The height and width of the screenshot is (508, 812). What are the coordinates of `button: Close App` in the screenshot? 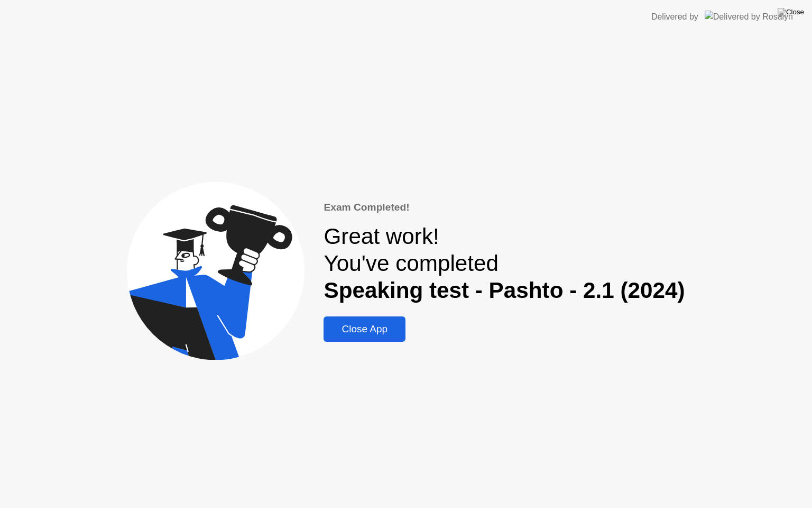 It's located at (364, 329).